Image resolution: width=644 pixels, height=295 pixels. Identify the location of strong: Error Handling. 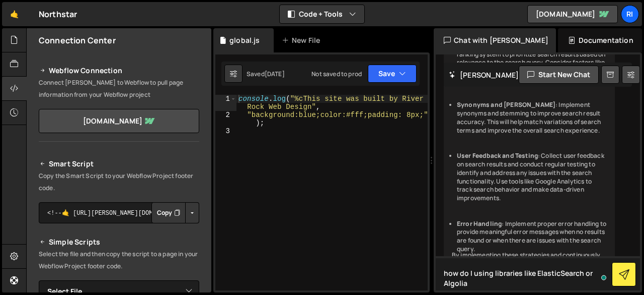
(479, 223).